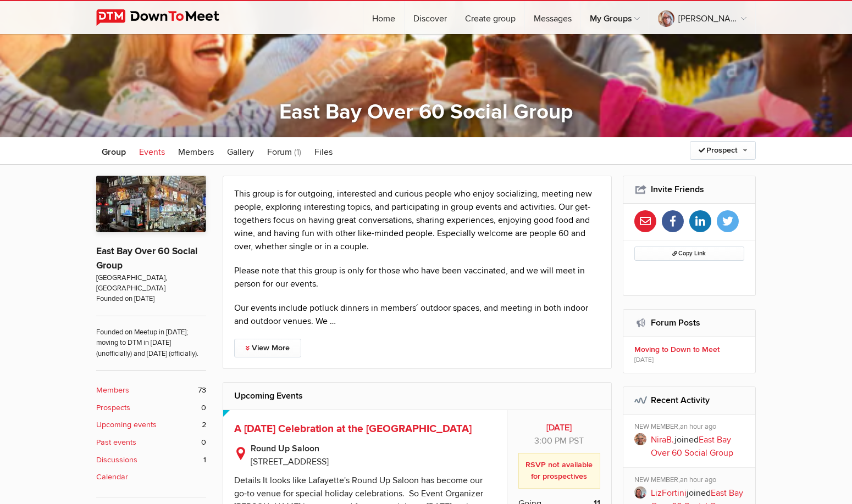 Image resolution: width=852 pixels, height=504 pixels. What do you see at coordinates (240, 152) in the screenshot?
I see `span: Gallery` at bounding box center [240, 152].